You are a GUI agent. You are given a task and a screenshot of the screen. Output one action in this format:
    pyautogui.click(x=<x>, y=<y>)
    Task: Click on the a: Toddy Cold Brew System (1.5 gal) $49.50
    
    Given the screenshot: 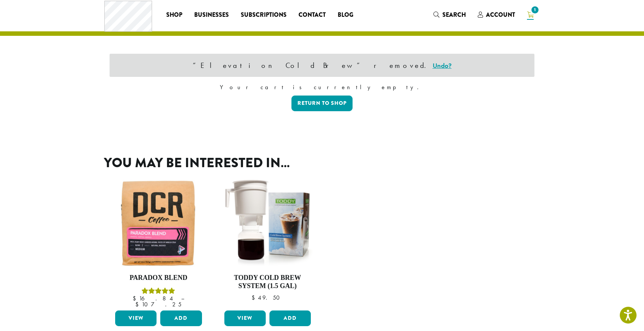 What is the action you would take?
    pyautogui.click(x=268, y=243)
    